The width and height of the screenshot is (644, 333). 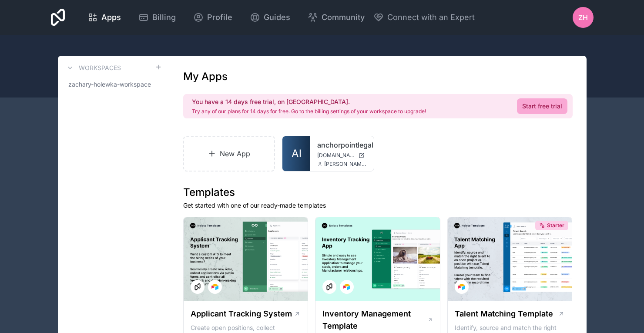 I want to click on p: Try any of our plans for 14 days for free. Go to the billing settings of your workspace to upgrade!, so click(x=309, y=111).